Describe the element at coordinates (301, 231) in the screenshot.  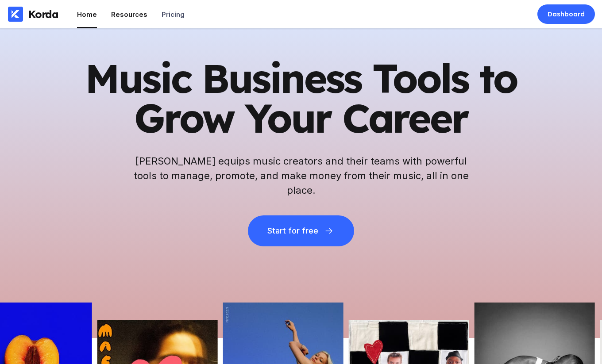
I see `button: Start for free` at that location.